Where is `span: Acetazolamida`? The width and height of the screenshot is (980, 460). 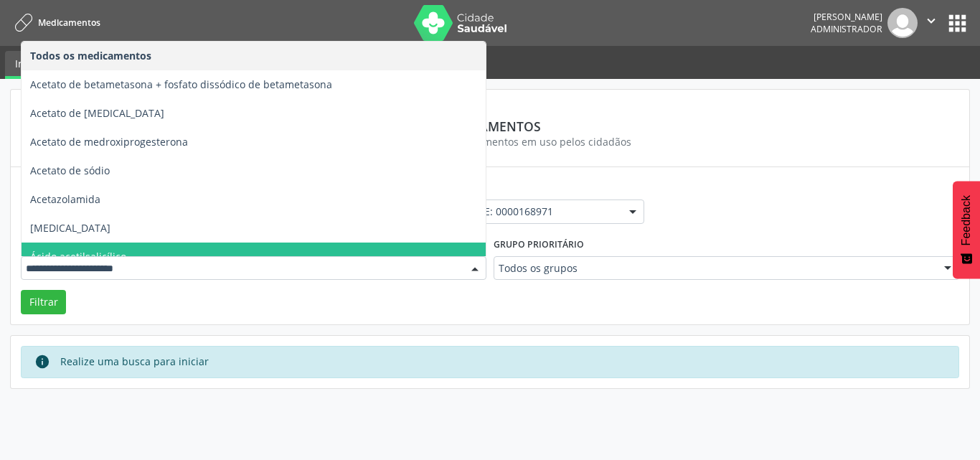
span: Acetazolamida is located at coordinates (65, 199).